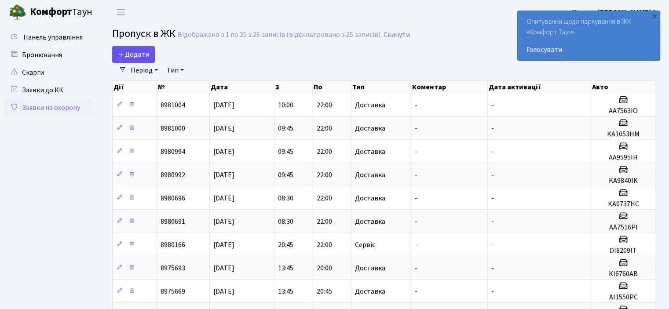  Describe the element at coordinates (135, 87) in the screenshot. I see `th: Дії` at that location.